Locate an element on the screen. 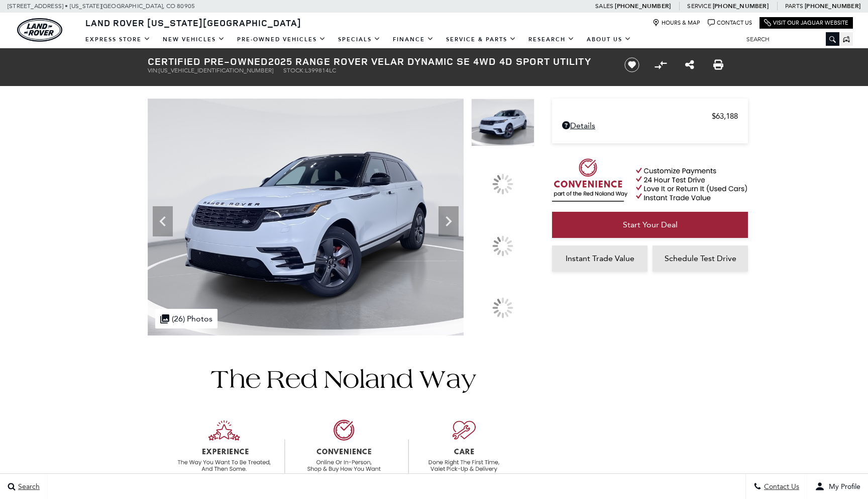 The height and width of the screenshot is (499, 868). span: Schedule Test Drive is located at coordinates (700, 258).